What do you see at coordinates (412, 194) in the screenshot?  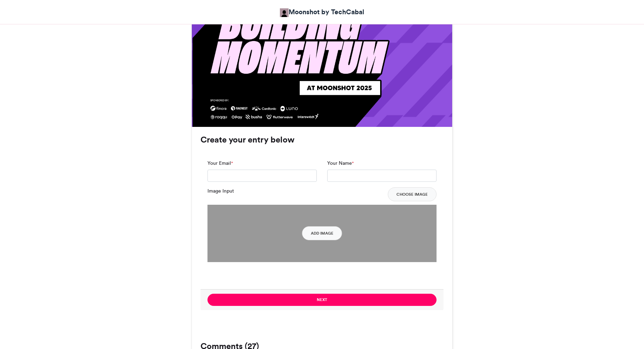 I see `button: Choose Image` at bounding box center [412, 194].